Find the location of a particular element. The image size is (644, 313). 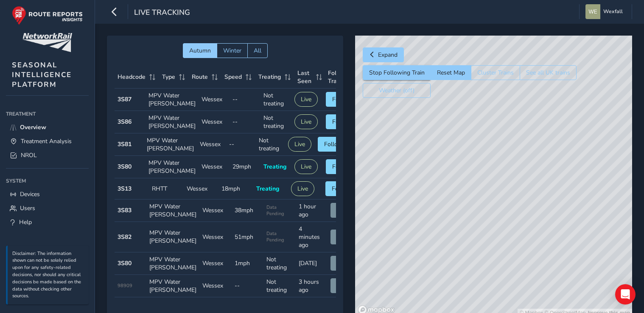

td: 1 hour ago is located at coordinates (312, 210).